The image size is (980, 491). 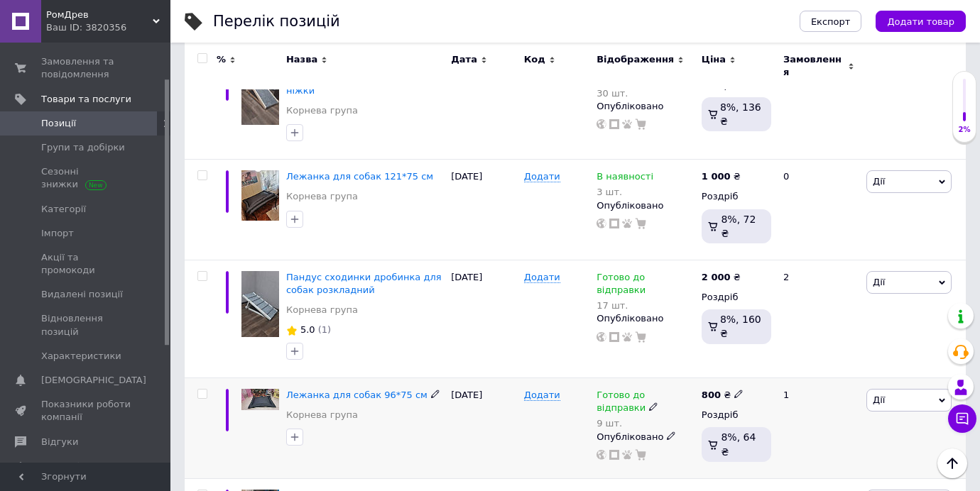 What do you see at coordinates (61, 466) in the screenshot?
I see `span: Покупці` at bounding box center [61, 466].